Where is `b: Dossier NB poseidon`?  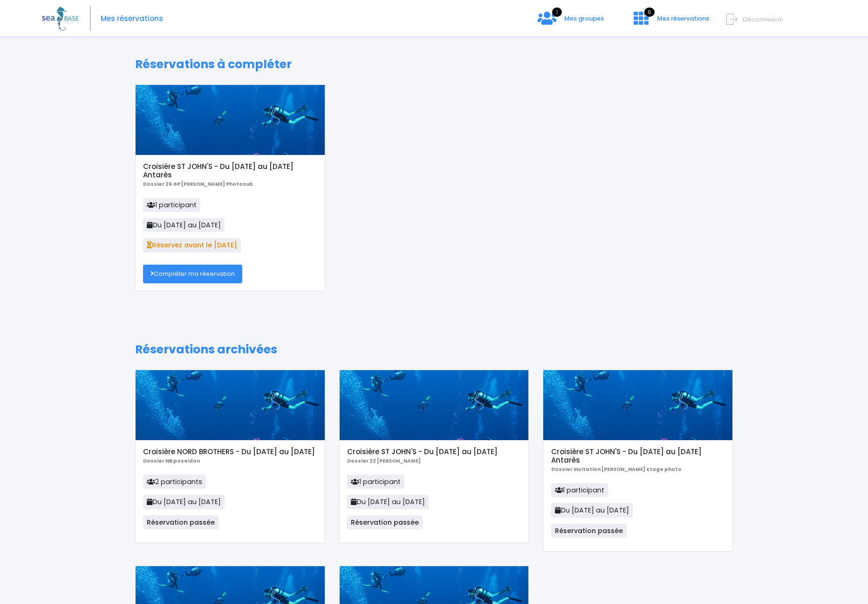
b: Dossier NB poseidon is located at coordinates (171, 461).